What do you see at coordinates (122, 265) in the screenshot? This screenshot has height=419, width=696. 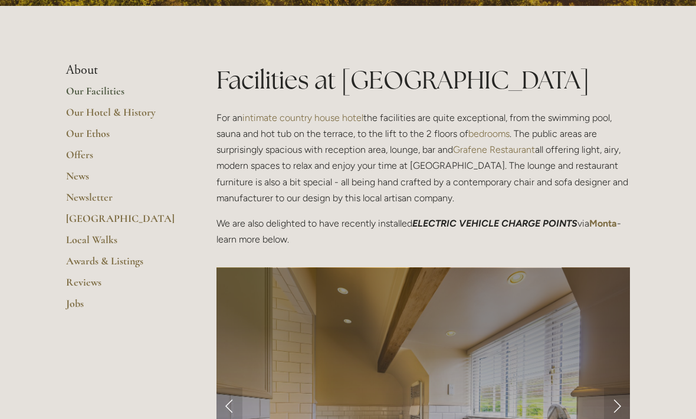 I see `a: Awards & Listings` at bounding box center [122, 265].